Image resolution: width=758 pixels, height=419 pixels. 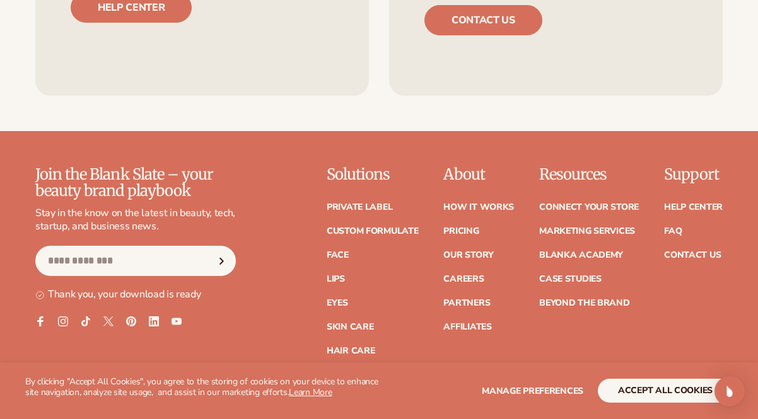 What do you see at coordinates (585, 303) in the screenshot?
I see `a: Beyond the brand` at bounding box center [585, 303].